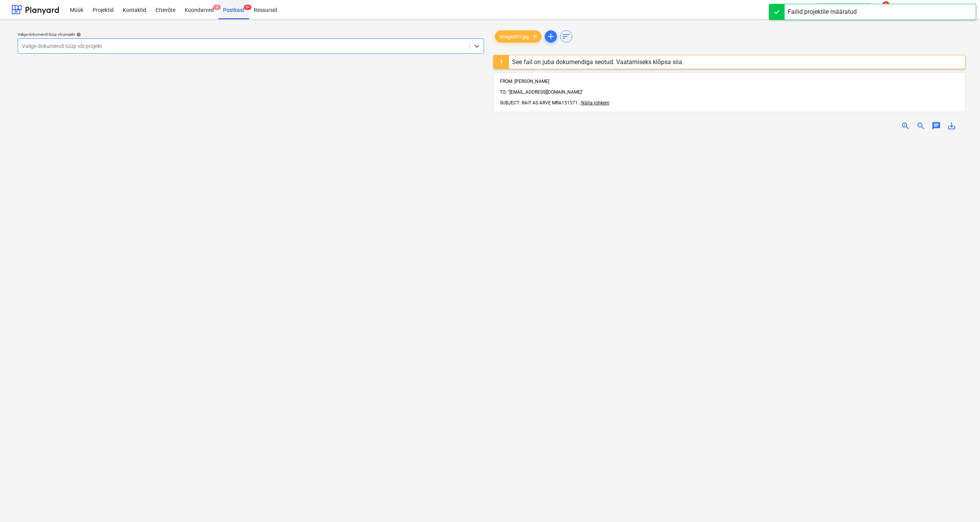  Describe the element at coordinates (921, 126) in the screenshot. I see `span: zoom_out` at that location.